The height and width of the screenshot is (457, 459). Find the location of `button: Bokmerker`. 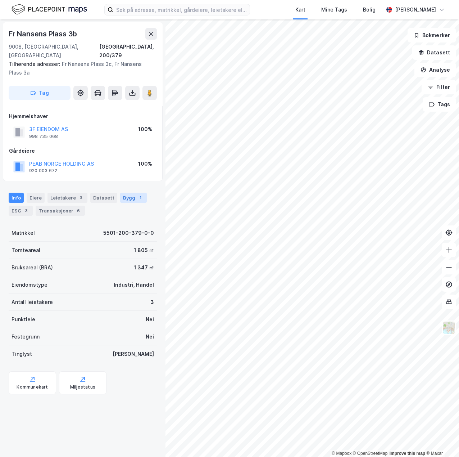

button: Bokmerker is located at coordinates (432, 35).